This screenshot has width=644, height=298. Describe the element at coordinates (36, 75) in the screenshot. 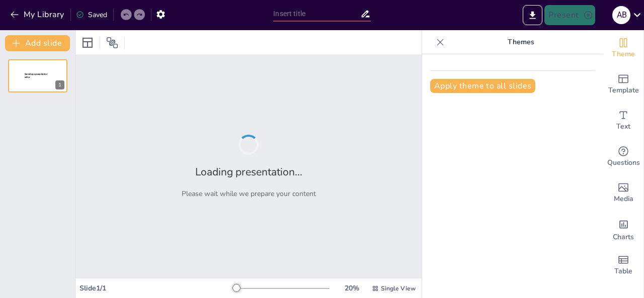

I see `span: Sendsteps presentation editor` at that location.